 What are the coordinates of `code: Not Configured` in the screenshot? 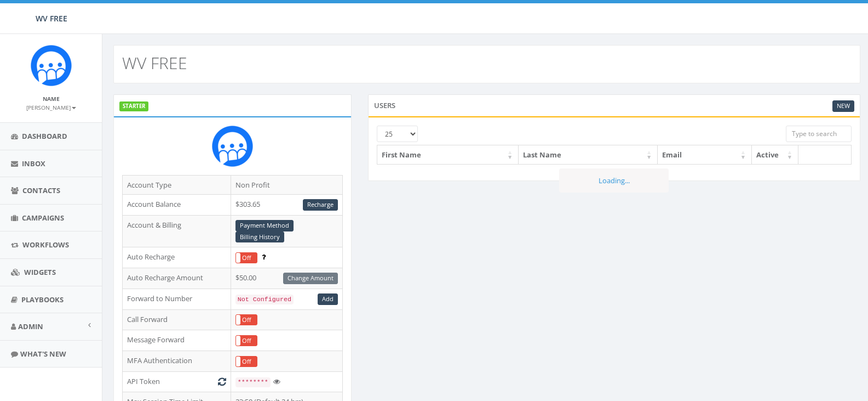 It's located at (265, 299).